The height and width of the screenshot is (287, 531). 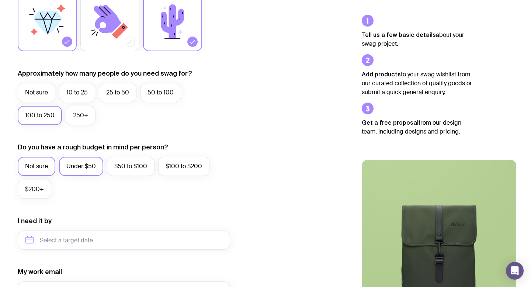 I want to click on label: Do you have a rough budget in mind per person?, so click(x=93, y=147).